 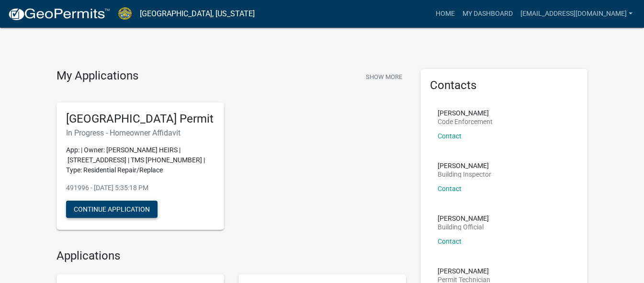 I want to click on h4: My Applications, so click(x=97, y=76).